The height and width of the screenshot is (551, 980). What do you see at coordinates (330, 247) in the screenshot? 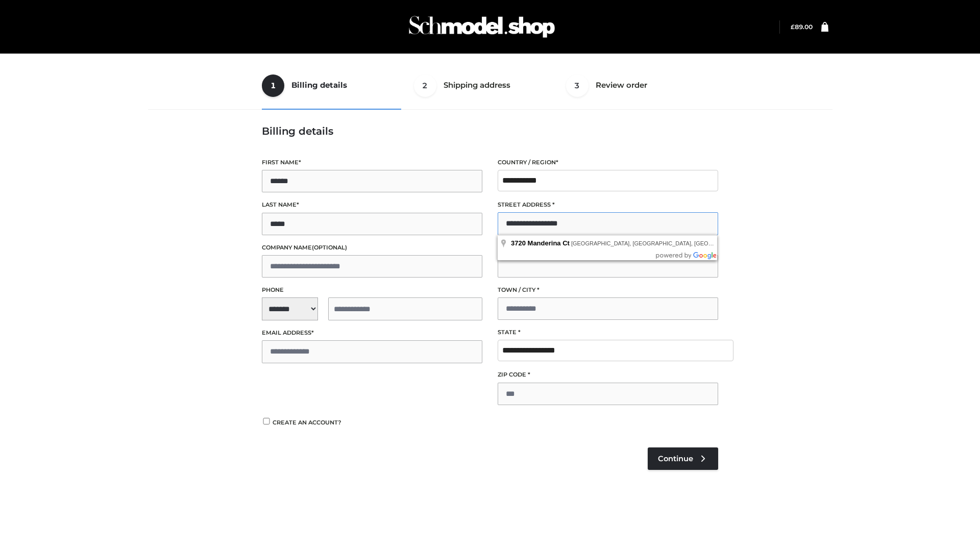
I see `span: (optional)` at bounding box center [330, 247].